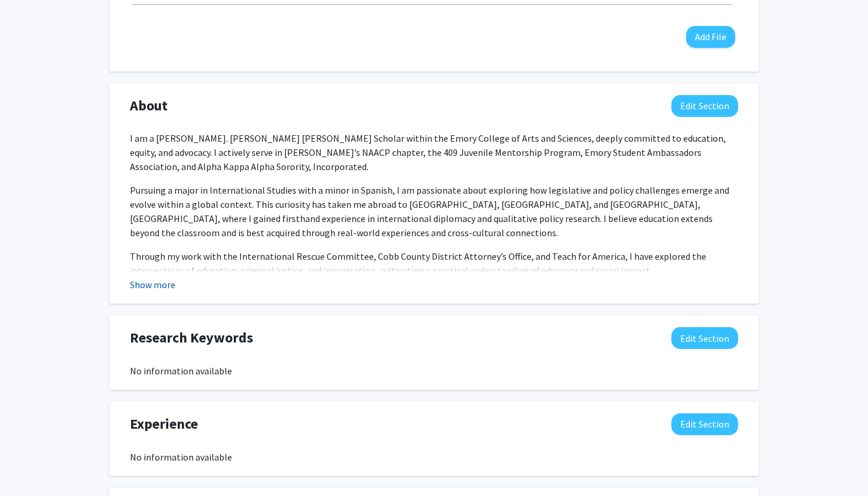 The height and width of the screenshot is (496, 868). Describe the element at coordinates (705, 105) in the screenshot. I see `button: Edit About` at that location.